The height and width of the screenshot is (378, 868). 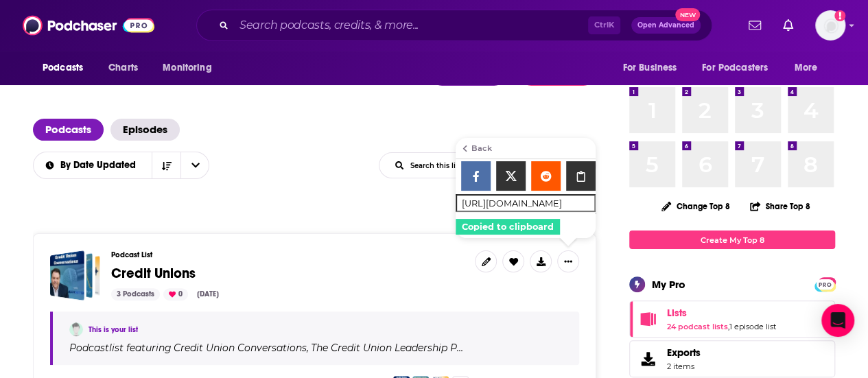 What do you see at coordinates (76, 329) in the screenshot?
I see `img: David Resnic` at bounding box center [76, 329].